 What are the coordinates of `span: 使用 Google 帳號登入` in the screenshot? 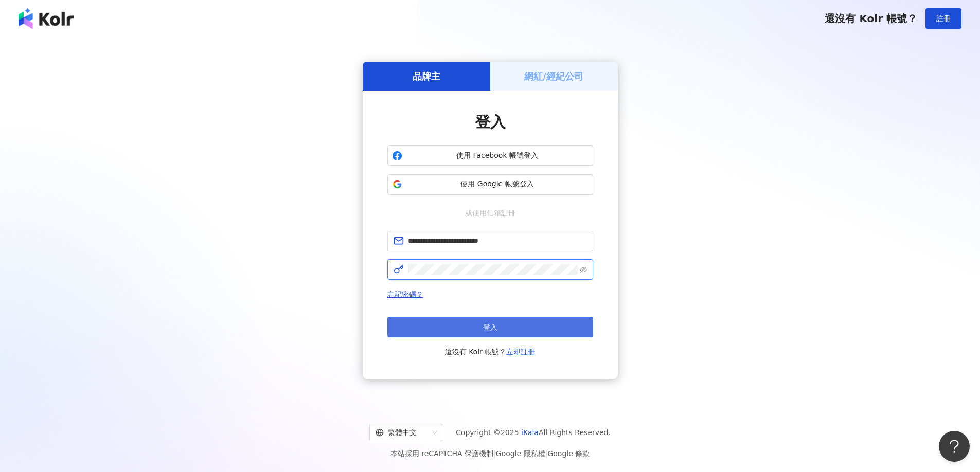 It's located at (497, 184).